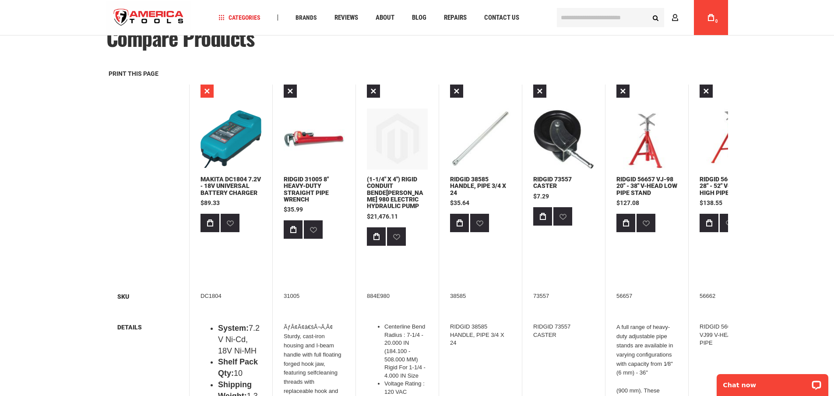 The image size is (834, 396). Describe the element at coordinates (419, 18) in the screenshot. I see `span: Blog` at that location.